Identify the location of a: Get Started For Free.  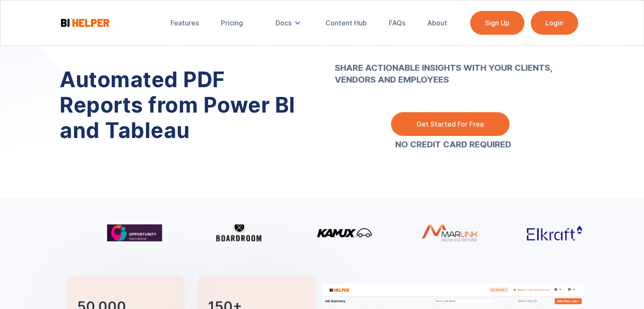
(450, 124).